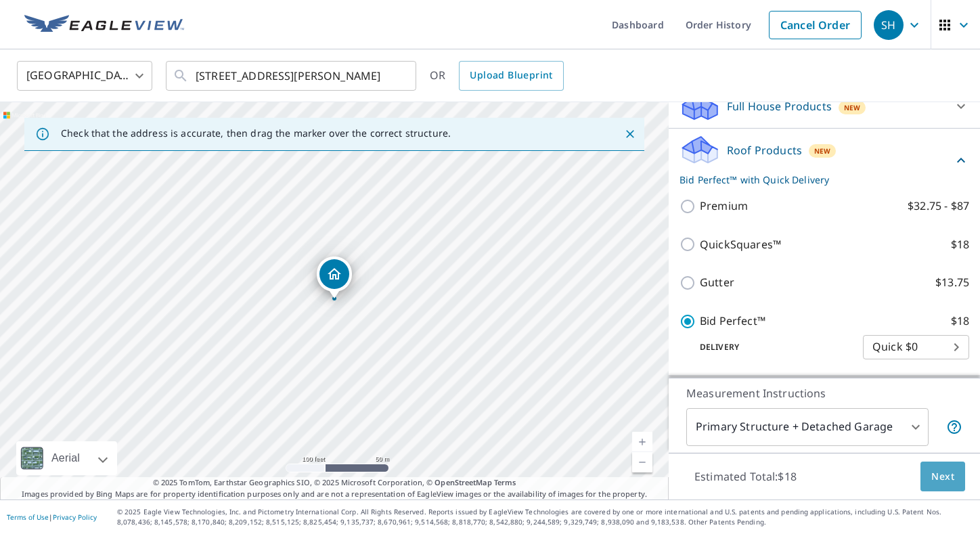 This screenshot has height=534, width=980. Describe the element at coordinates (642, 442) in the screenshot. I see `a: Current Level 18, Zoom In` at that location.